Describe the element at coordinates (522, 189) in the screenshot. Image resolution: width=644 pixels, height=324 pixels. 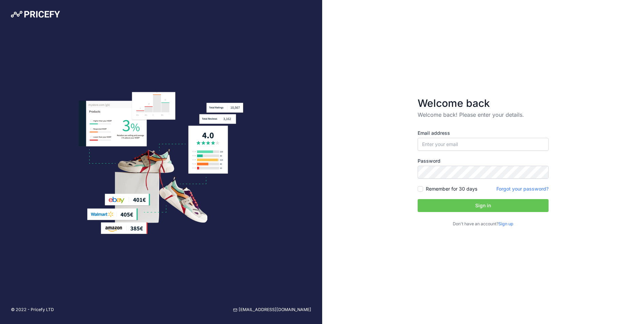
I see `a: Forgot your password?` at that location.